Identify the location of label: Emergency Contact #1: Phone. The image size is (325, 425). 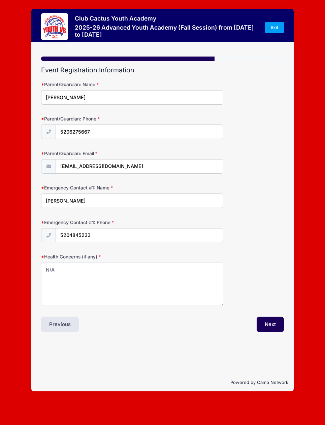
(82, 223).